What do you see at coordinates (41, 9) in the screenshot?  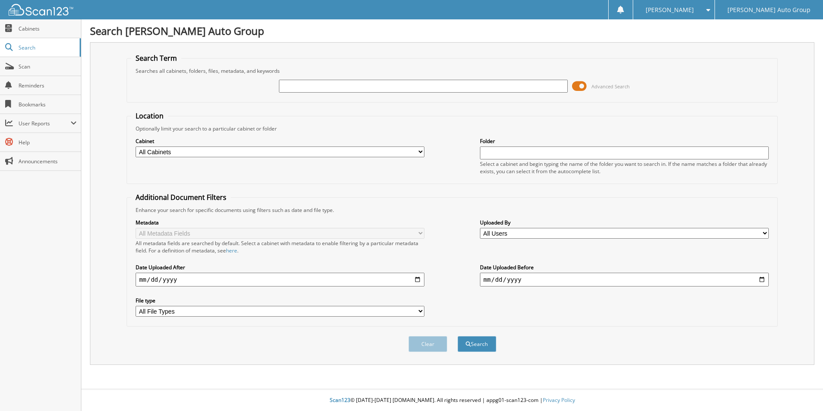 I see `img: scan123-logo-white.svg` at bounding box center [41, 9].